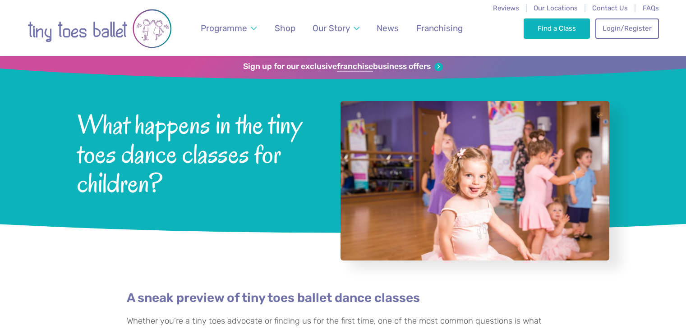  I want to click on strong: franchise, so click(355, 67).